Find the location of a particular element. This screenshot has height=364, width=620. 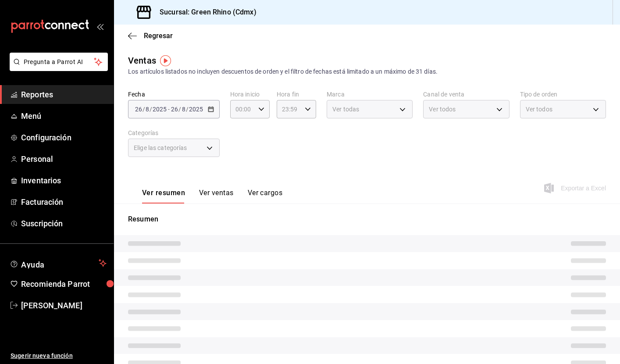

p: Resumen is located at coordinates (367, 219).